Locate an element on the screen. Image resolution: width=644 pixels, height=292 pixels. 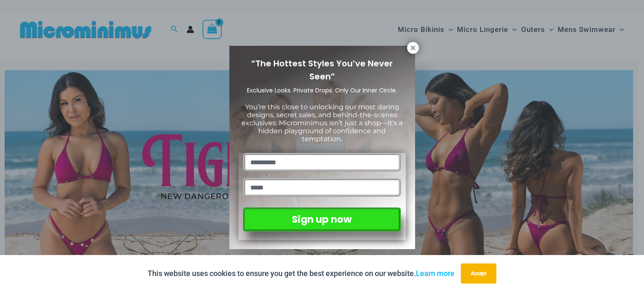
span: “The Hottest Styles You’ve Never Seen” is located at coordinates (322, 69).